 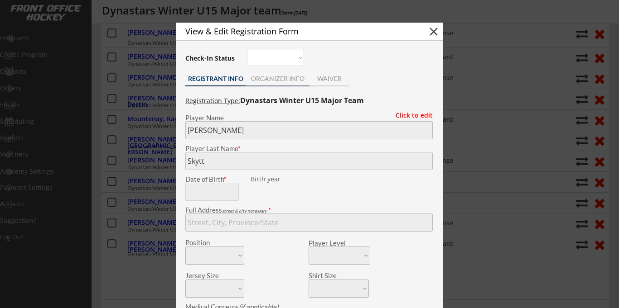 I want to click on div: Player Level, so click(x=339, y=243).